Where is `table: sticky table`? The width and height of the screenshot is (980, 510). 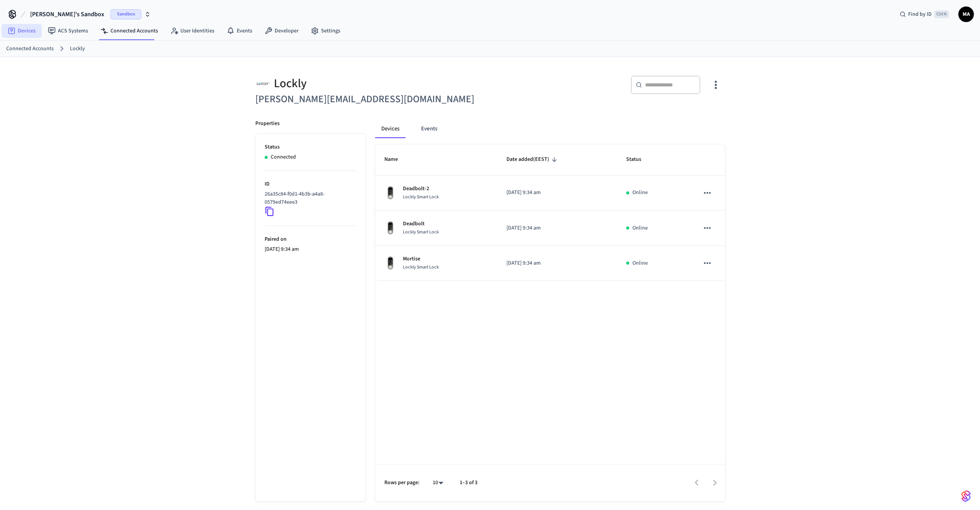 table: sticky table is located at coordinates (550, 213).